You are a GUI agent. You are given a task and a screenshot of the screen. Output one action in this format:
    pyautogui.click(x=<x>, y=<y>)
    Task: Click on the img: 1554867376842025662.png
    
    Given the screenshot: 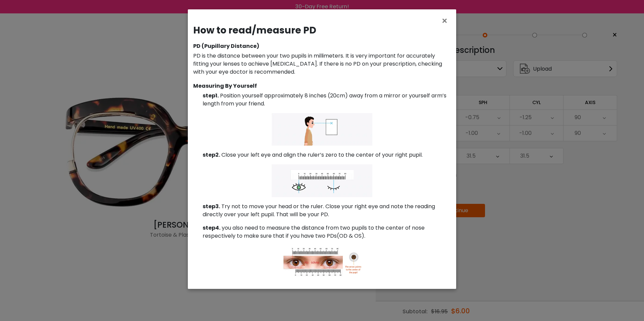 What is the action you would take?
    pyautogui.click(x=322, y=181)
    